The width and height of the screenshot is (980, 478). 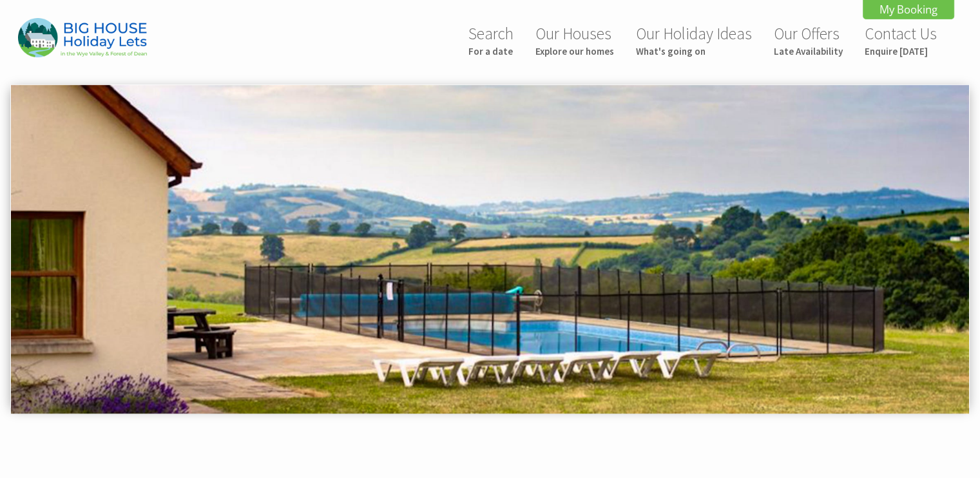 What do you see at coordinates (574, 40) in the screenshot?
I see `a: Our HousesExplore our homes` at bounding box center [574, 40].